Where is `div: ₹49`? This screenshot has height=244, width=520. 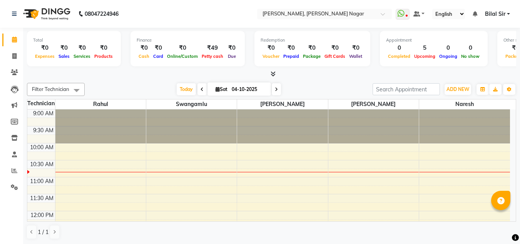
div: ₹49 is located at coordinates (213, 48).